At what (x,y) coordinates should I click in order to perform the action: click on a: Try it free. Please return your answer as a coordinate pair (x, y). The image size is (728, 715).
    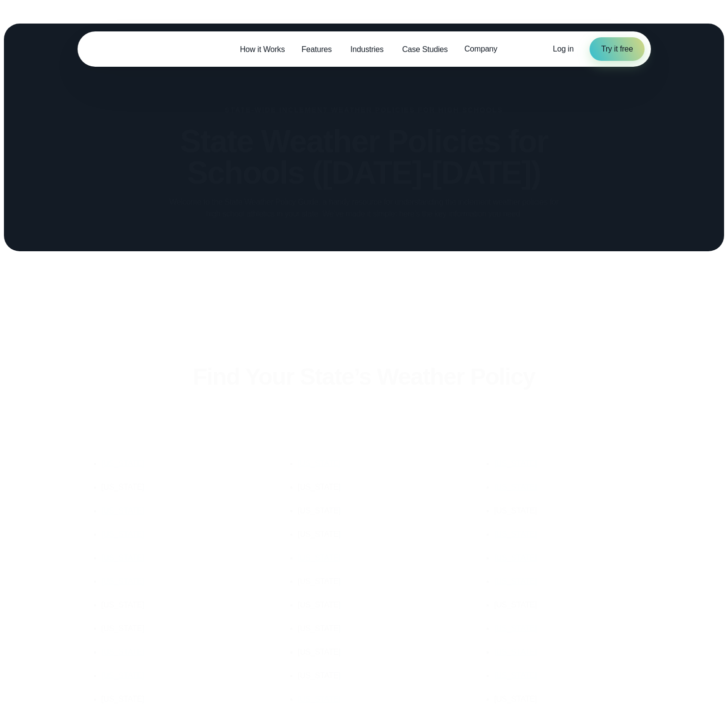
    Looking at the image, I should click on (617, 49).